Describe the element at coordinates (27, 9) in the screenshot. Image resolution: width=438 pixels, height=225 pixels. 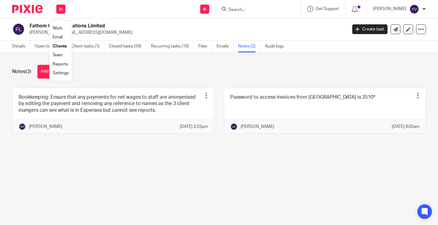
I see `img: Pixie` at that location.